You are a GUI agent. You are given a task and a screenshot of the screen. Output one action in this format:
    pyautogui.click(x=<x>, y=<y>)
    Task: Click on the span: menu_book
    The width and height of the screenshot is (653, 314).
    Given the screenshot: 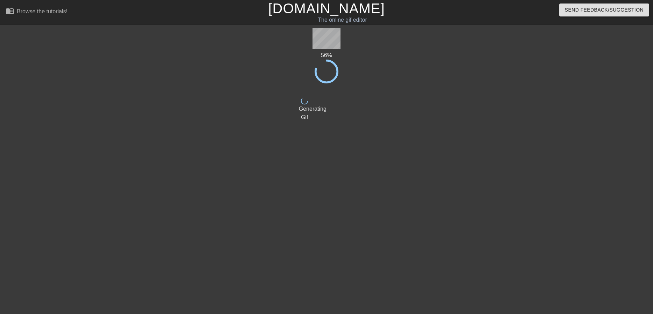 What is the action you would take?
    pyautogui.click(x=10, y=11)
    